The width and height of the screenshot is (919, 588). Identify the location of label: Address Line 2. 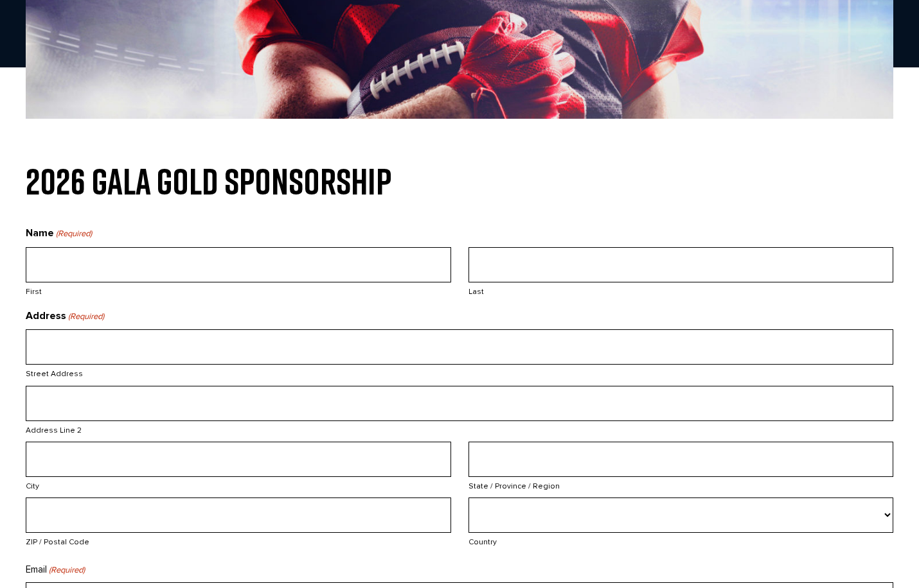
(459, 429).